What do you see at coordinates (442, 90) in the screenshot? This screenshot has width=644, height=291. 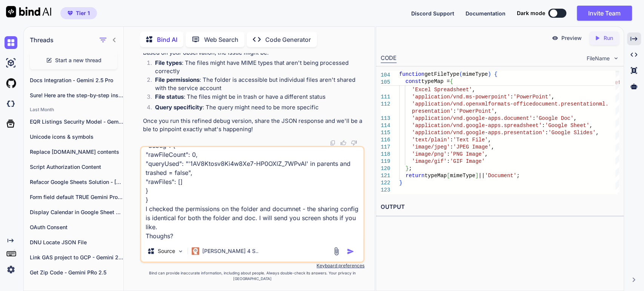 I see `span: 'Excel Spreadsheet'` at bounding box center [442, 90].